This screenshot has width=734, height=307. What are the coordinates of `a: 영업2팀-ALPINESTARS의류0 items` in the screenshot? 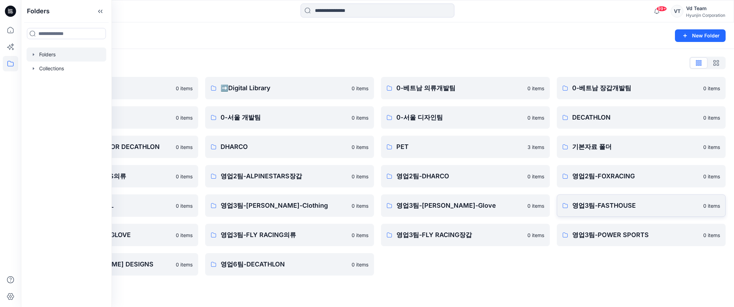 It's located at (114, 176).